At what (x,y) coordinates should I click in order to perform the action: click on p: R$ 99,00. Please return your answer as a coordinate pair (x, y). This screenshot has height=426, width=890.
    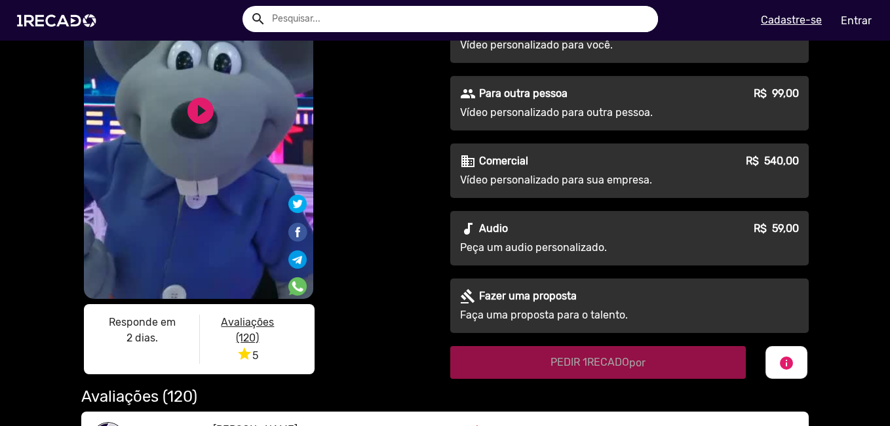
    Looking at the image, I should click on (776, 94).